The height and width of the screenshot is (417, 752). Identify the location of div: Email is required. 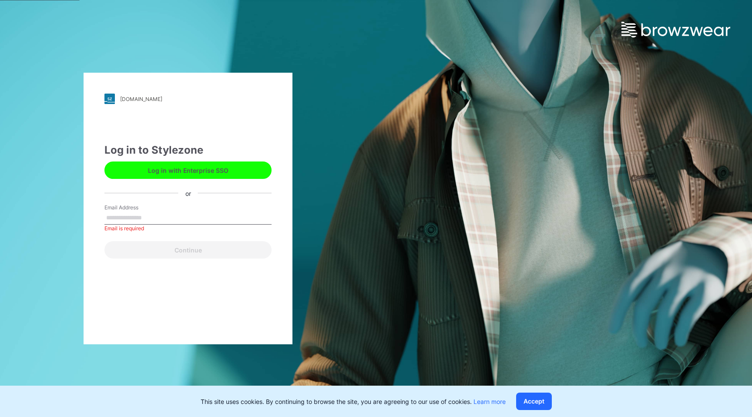
(188, 229).